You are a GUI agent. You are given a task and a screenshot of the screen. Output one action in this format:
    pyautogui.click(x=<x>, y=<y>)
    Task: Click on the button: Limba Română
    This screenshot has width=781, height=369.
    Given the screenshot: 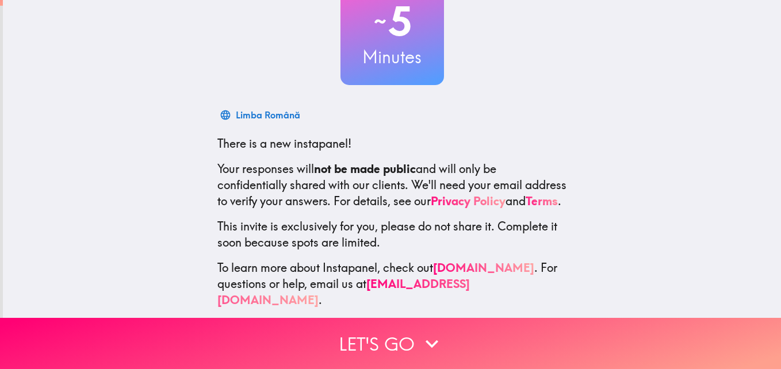 What is the action you would take?
    pyautogui.click(x=261, y=115)
    